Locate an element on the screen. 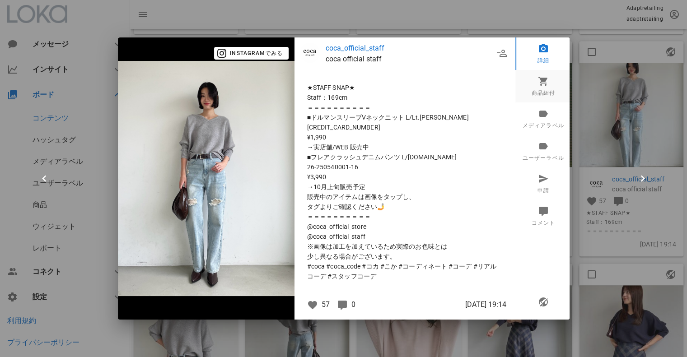  a: 詳細 is located at coordinates (543, 54).